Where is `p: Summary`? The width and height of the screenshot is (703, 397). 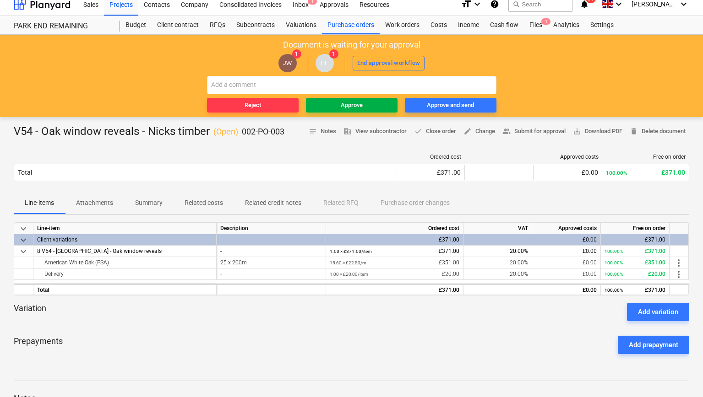 p: Summary is located at coordinates (149, 203).